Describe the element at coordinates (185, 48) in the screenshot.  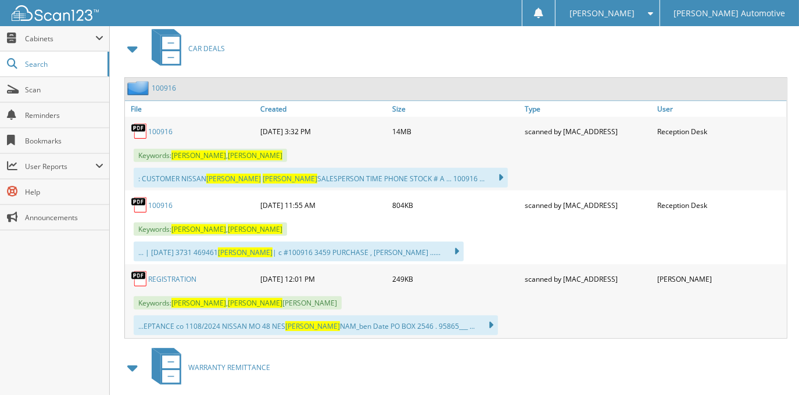
I see `a: CAR DEALS` at that location.